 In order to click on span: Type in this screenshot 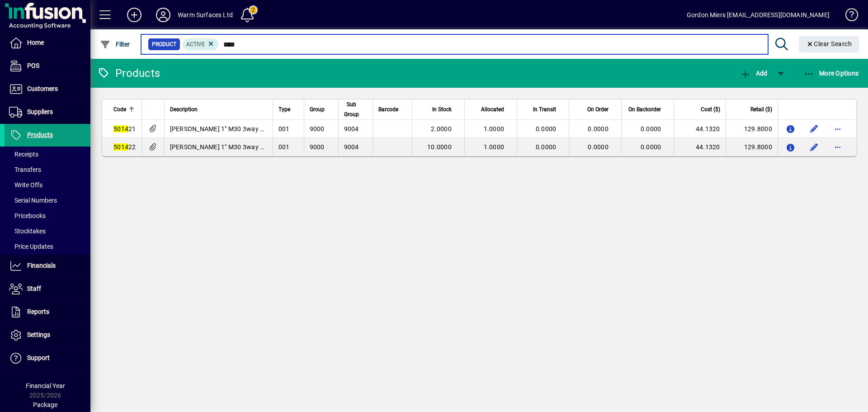, I will do `click(284, 110)`.